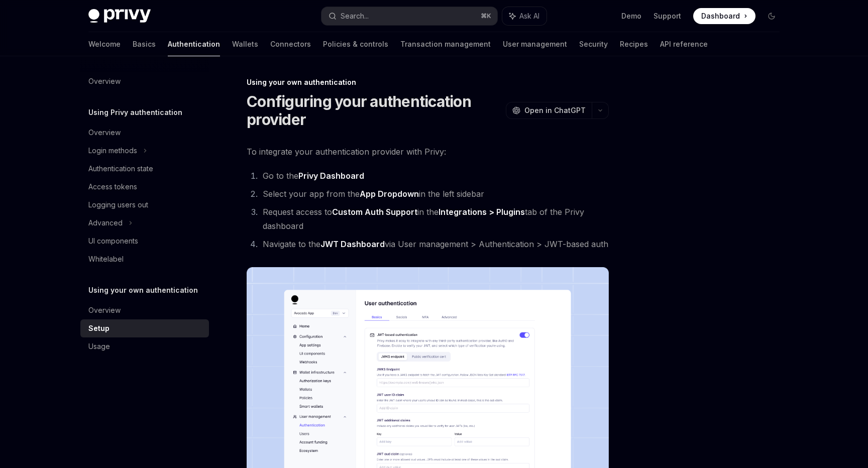 The height and width of the screenshot is (468, 868). What do you see at coordinates (428, 82) in the screenshot?
I see `div: Using your own authentication` at bounding box center [428, 82].